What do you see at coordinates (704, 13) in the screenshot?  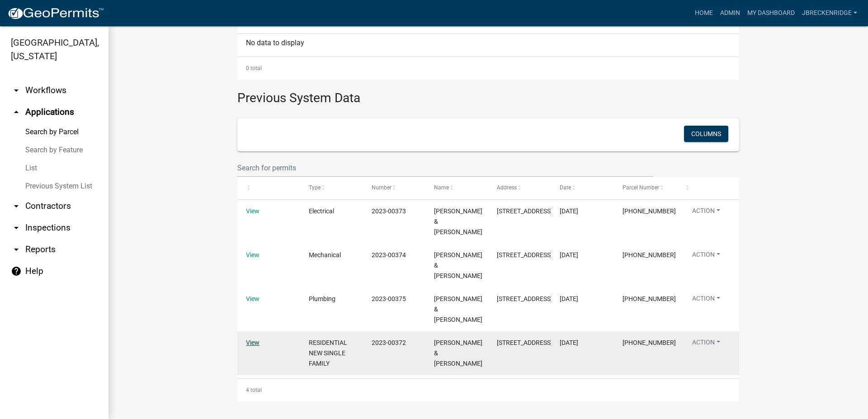 I see `a: Home` at bounding box center [704, 13].